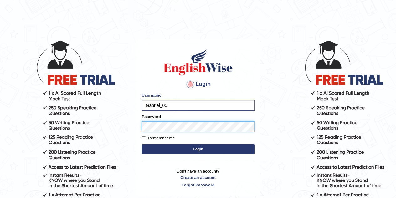  What do you see at coordinates (151, 116) in the screenshot?
I see `label: Password` at bounding box center [151, 116].